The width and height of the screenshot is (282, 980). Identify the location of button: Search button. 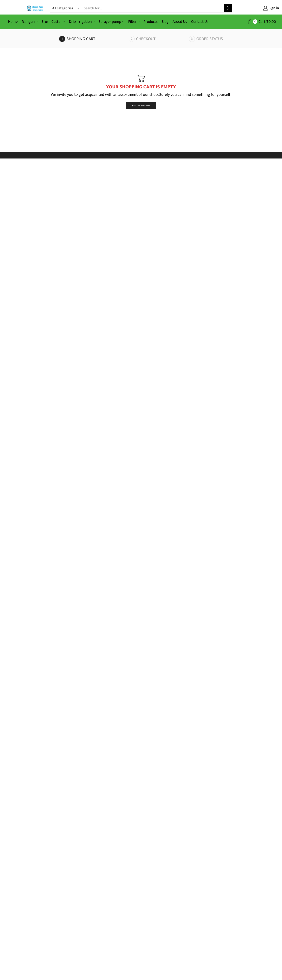
(228, 8).